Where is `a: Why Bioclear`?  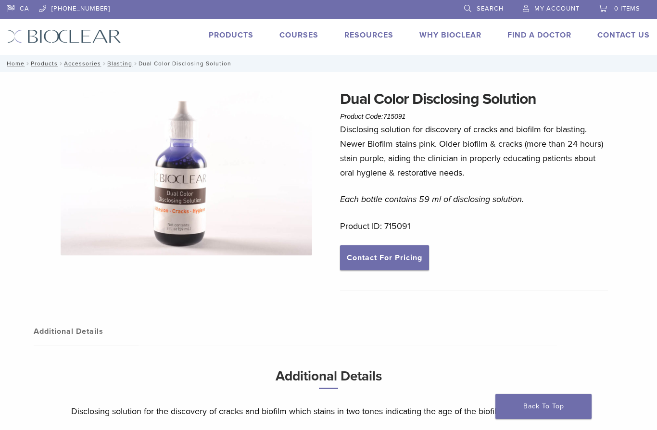
a: Why Bioclear is located at coordinates (450, 35).